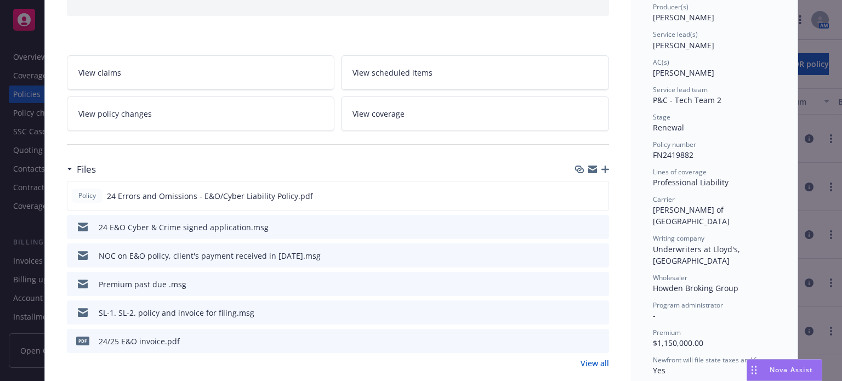 The image size is (842, 381). Describe the element at coordinates (83, 340) in the screenshot. I see `span: pdf` at that location.